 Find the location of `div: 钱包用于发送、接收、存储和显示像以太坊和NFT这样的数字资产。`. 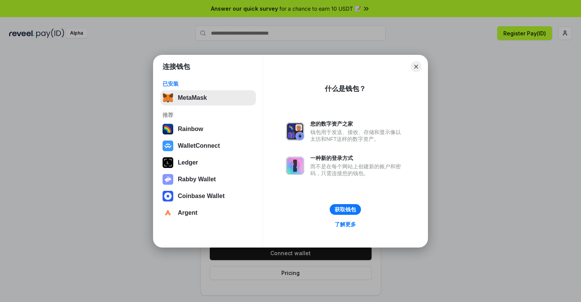

div: 钱包用于发送、接收、存储和显示像以太坊和NFT这样的数字资产。 is located at coordinates (358, 136).